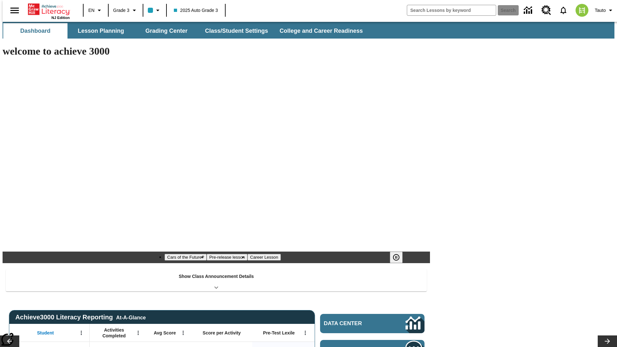 Image resolution: width=617 pixels, height=347 pixels. What do you see at coordinates (321, 31) in the screenshot?
I see `button: College and Career Readiness` at bounding box center [321, 31].